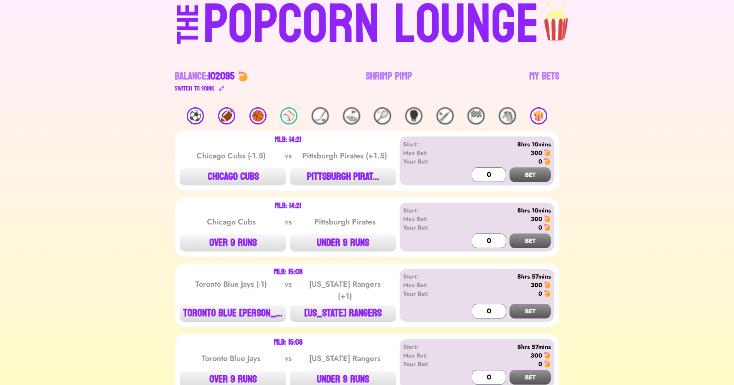 The image size is (734, 385). Describe the element at coordinates (389, 82) in the screenshot. I see `a: Shrimp Pimp` at that location.